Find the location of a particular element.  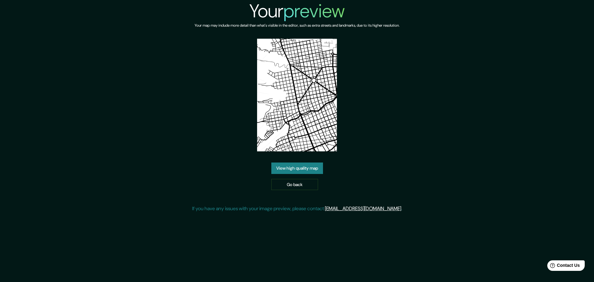

h6: Your map may include more detail than what's visible in the editor, such as extra streets and lan... is located at coordinates (297, 25).